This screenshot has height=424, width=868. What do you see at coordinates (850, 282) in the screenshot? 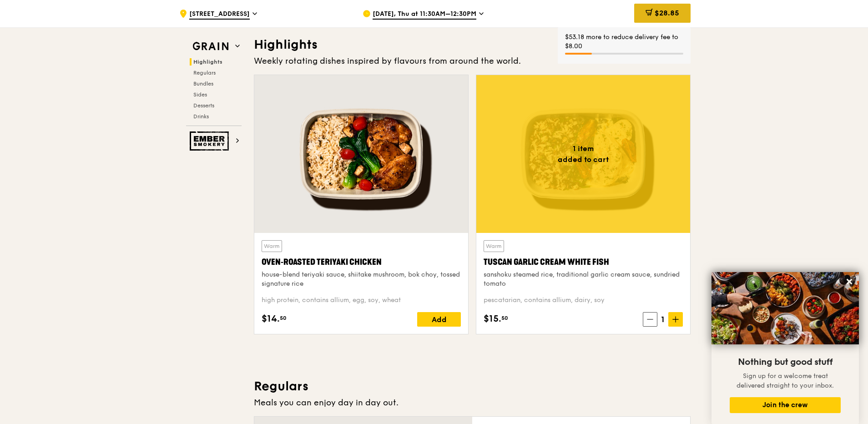
I see `button: Close` at bounding box center [850, 282].